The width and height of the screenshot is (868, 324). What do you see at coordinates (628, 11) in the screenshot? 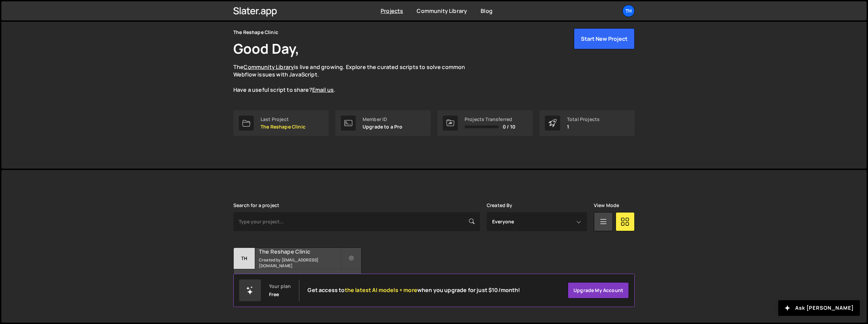
I see `a: Th` at bounding box center [628, 11].